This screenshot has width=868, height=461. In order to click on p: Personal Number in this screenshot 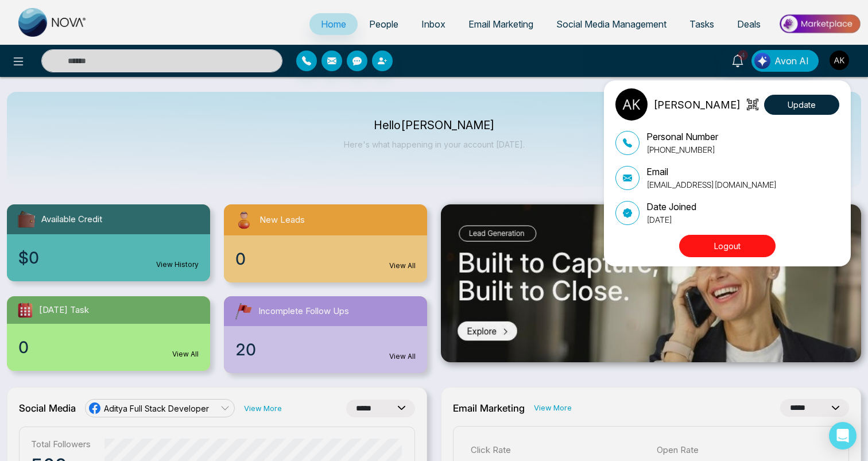, I will do `click(682, 137)`.